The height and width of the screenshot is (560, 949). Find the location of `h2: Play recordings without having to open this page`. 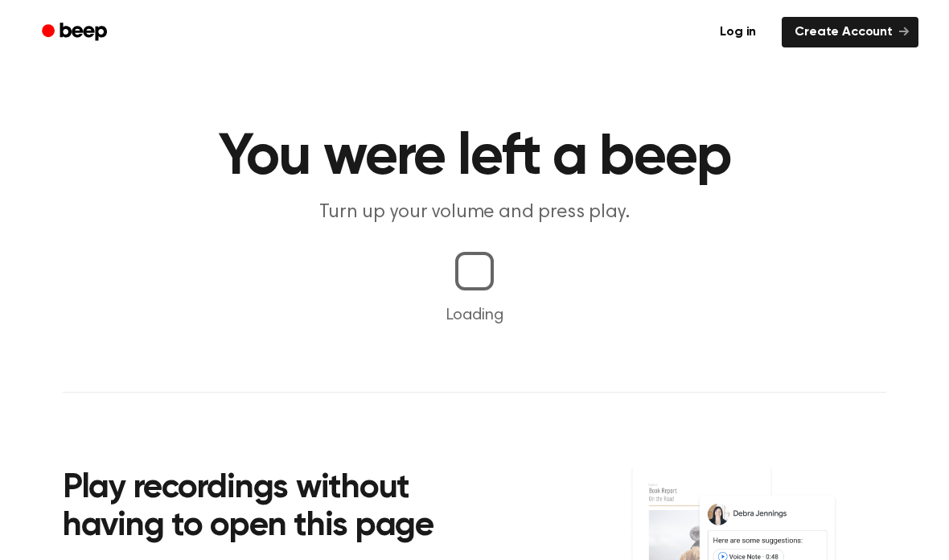

h2: Play recordings without having to open this page is located at coordinates (279, 507).